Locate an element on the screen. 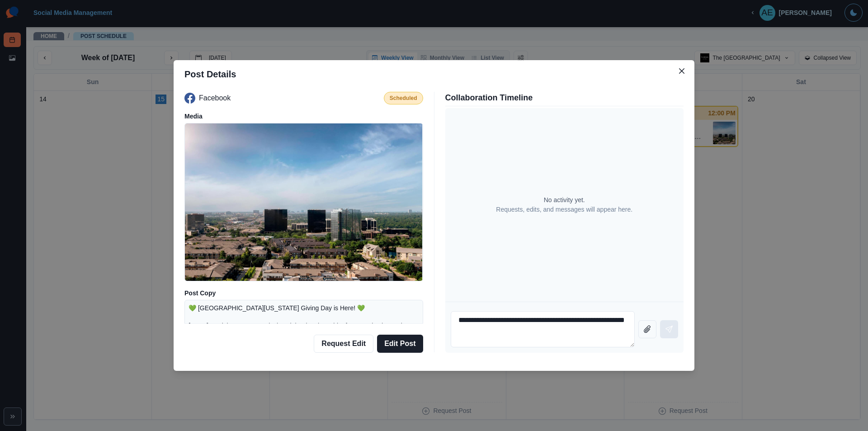 The image size is (868, 431). button: Edit Post is located at coordinates (399, 344).